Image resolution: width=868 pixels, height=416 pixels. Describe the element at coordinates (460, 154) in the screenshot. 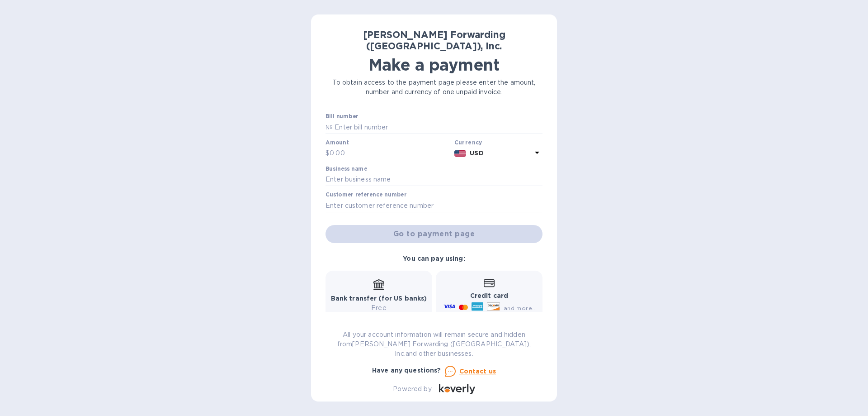

I see `img: USD` at that location.